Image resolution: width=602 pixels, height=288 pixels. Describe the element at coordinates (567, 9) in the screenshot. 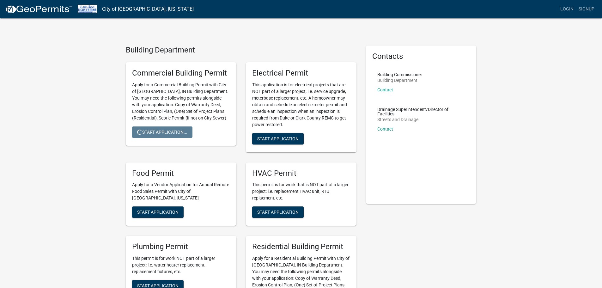

I see `a: Login` at that location.